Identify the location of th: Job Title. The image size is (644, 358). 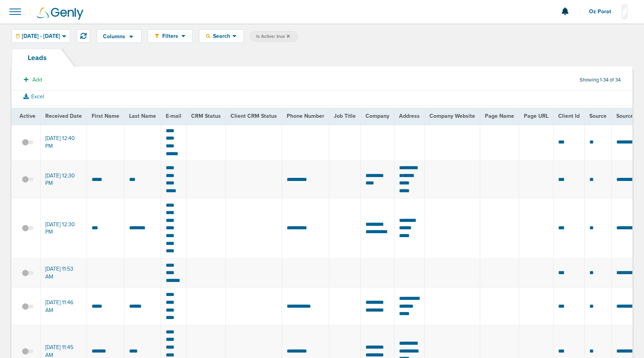
(344, 116).